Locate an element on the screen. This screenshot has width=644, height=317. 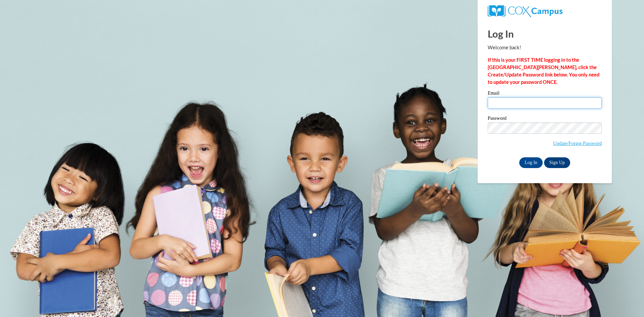
h1: Log In is located at coordinates (545, 33).